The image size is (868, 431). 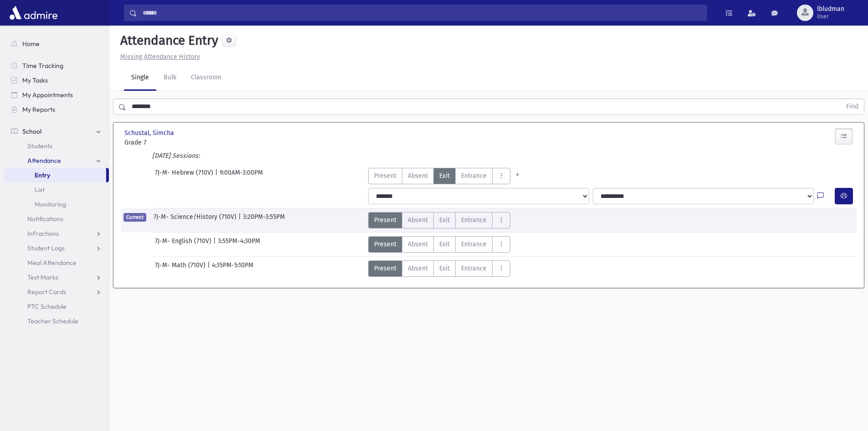 What do you see at coordinates (56, 263) in the screenshot?
I see `a: Meal Attendance` at bounding box center [56, 263].